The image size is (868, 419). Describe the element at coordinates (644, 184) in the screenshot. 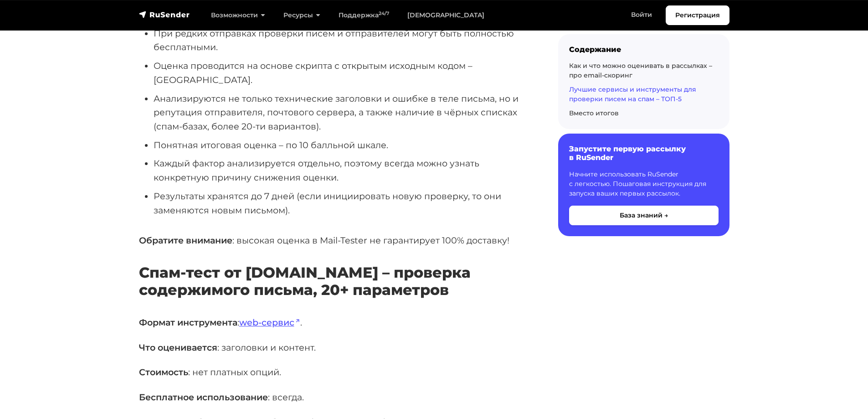

I see `a: Запустите первую рассылку в RuSender Начните использовать RuSender с легкостью. Пошаговая инструк...` at that location.